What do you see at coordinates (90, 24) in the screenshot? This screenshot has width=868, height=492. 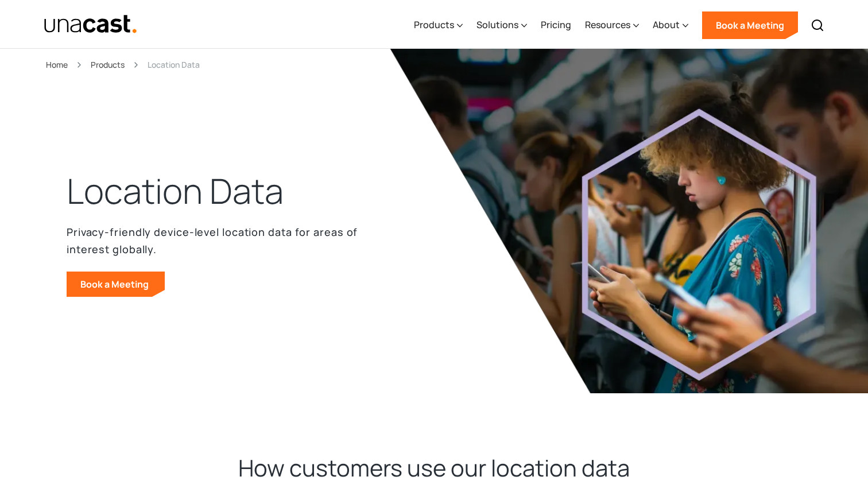 I see `a: home` at bounding box center [90, 24].